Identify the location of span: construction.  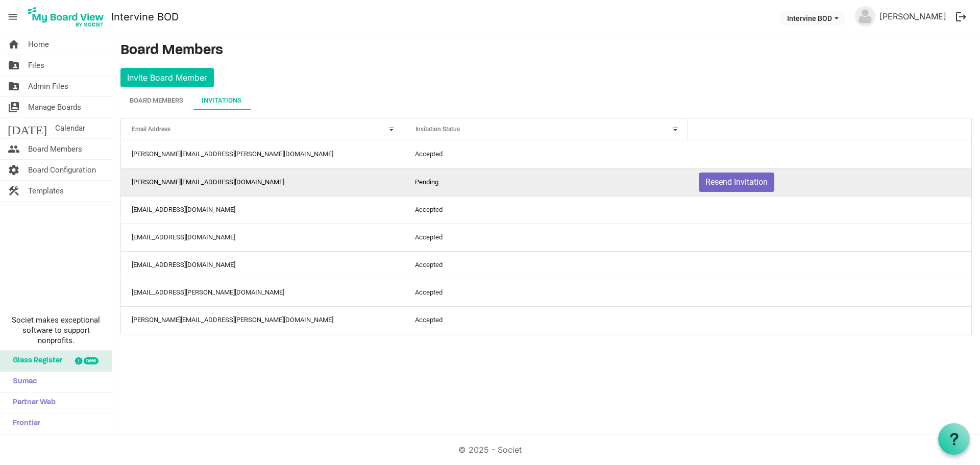
(14, 191).